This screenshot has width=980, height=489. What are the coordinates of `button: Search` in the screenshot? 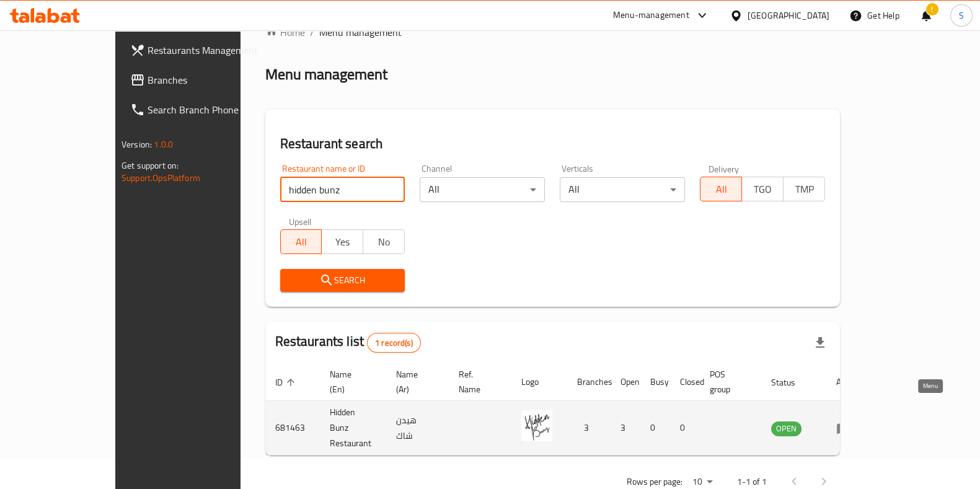 It's located at (343, 280).